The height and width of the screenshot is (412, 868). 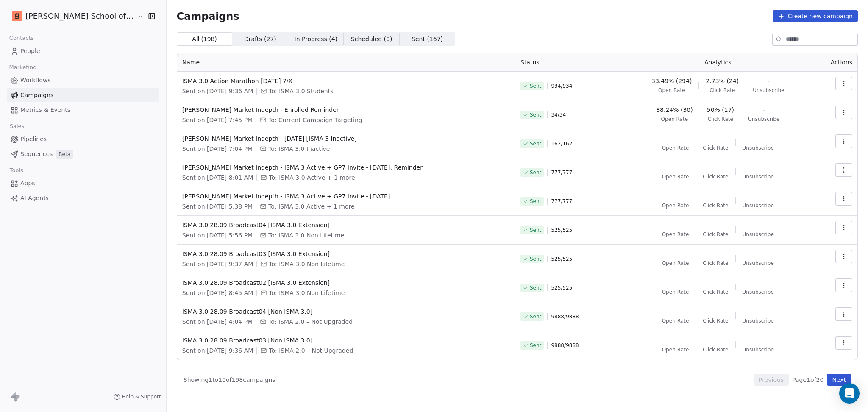 What do you see at coordinates (229, 380) in the screenshot?
I see `span: Showing 1 to 10 of 198 campaigns` at bounding box center [229, 380].